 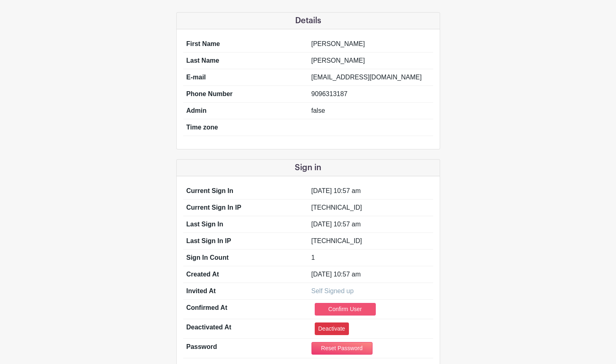 I want to click on td: 1, so click(x=370, y=257).